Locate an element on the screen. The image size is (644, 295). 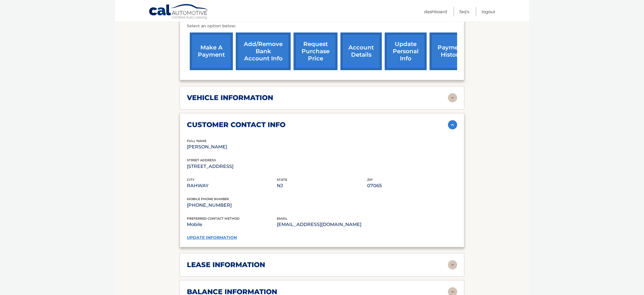
p: NJ is located at coordinates (322, 186).